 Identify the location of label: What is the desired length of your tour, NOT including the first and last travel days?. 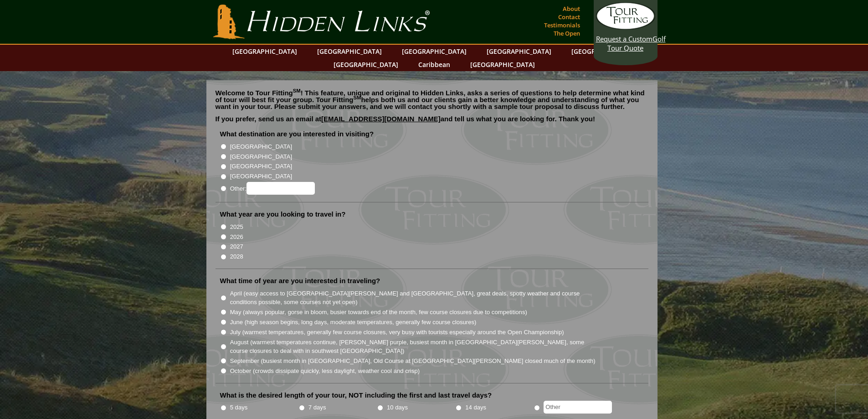
(356, 395).